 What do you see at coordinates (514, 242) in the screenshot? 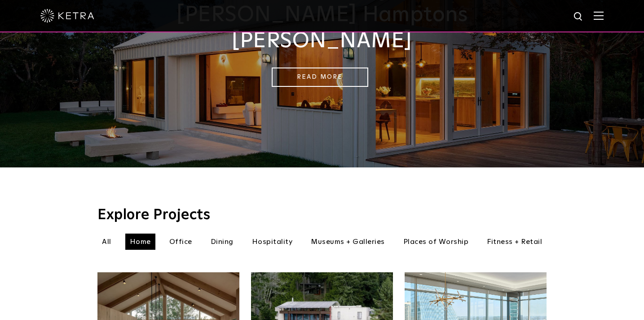
I see `li: Fitness + Retail` at bounding box center [514, 242].